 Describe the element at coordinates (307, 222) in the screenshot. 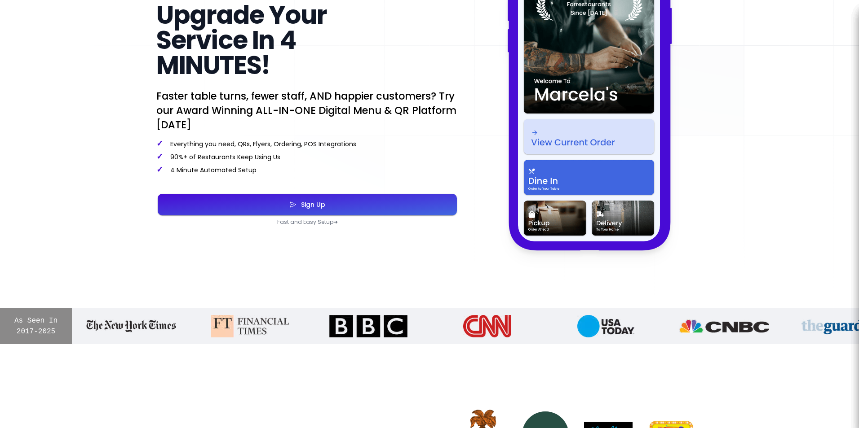

I see `p: Fast and Easy Setup ➜` at that location.